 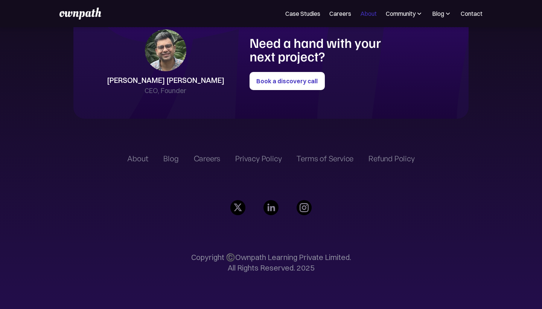 I want to click on a: Blog, so click(x=171, y=159).